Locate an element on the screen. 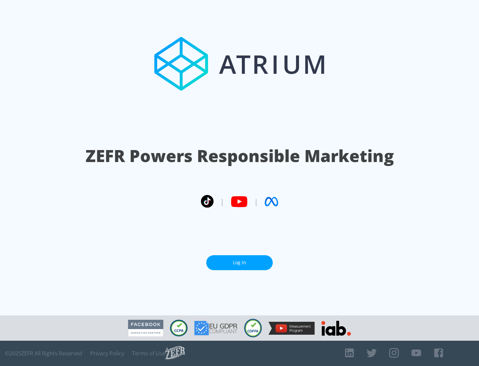 This screenshot has width=479, height=366. h1: ZEFR Powers Responsible Marketing is located at coordinates (239, 156).